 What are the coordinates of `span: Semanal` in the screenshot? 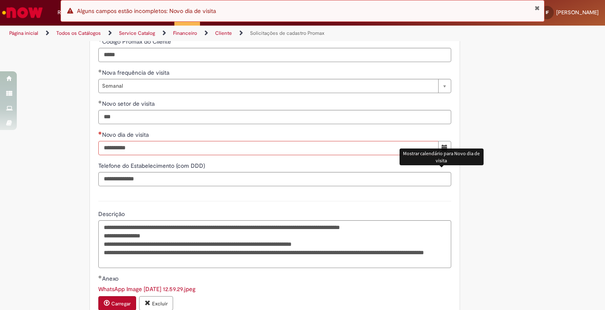 It's located at (268, 86).